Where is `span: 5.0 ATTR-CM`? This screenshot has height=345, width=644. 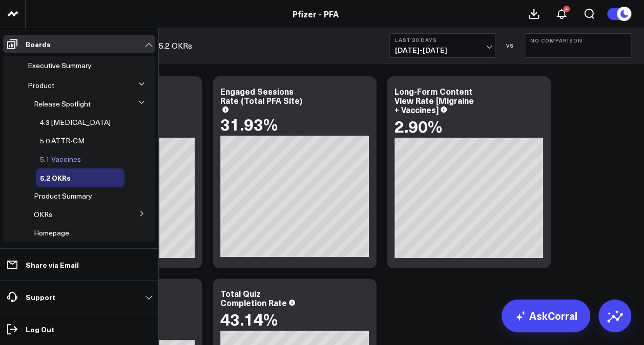 span: 5.0 ATTR-CM is located at coordinates (62, 140).